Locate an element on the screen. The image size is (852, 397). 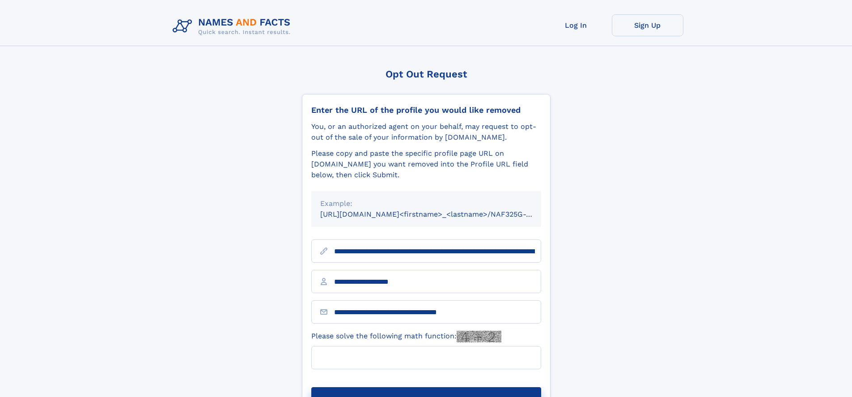
a: Sign Up is located at coordinates (648, 25).